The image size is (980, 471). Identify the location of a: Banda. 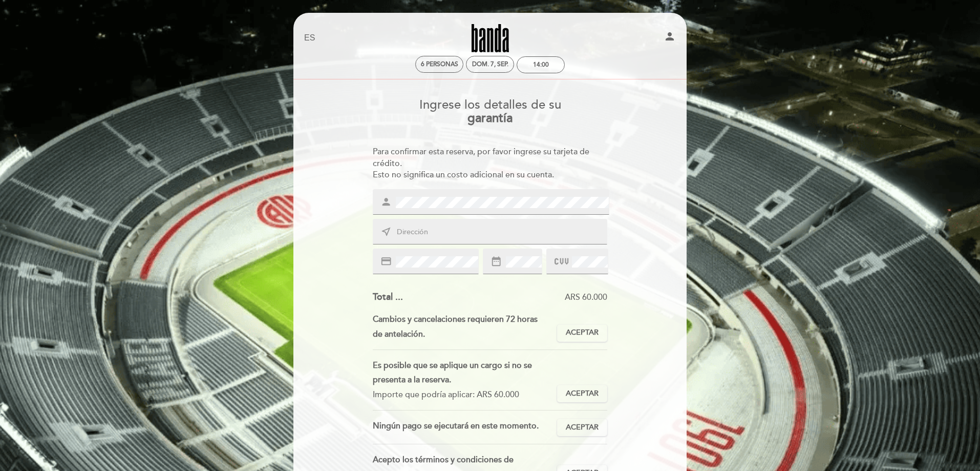
(490, 38).